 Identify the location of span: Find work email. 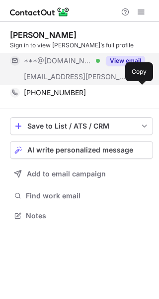
(88, 196).